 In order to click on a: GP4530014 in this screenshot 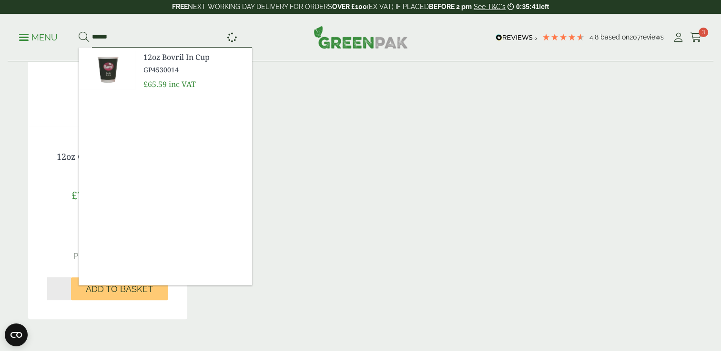, I will do `click(107, 70)`.